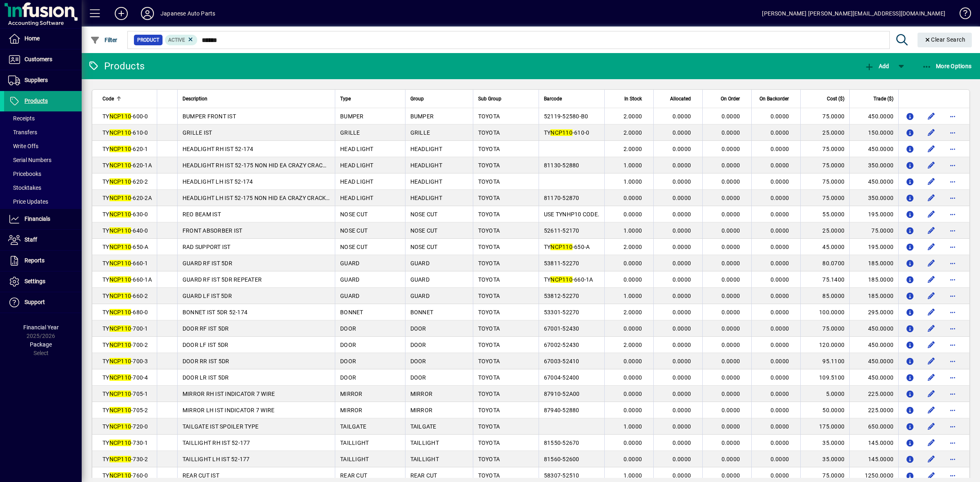  Describe the element at coordinates (125, 149) in the screenshot. I see `span: TY -620-1` at that location.